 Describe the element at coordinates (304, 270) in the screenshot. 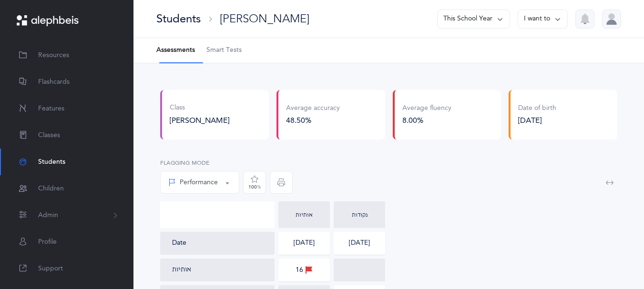

I see `div: 16` at that location.